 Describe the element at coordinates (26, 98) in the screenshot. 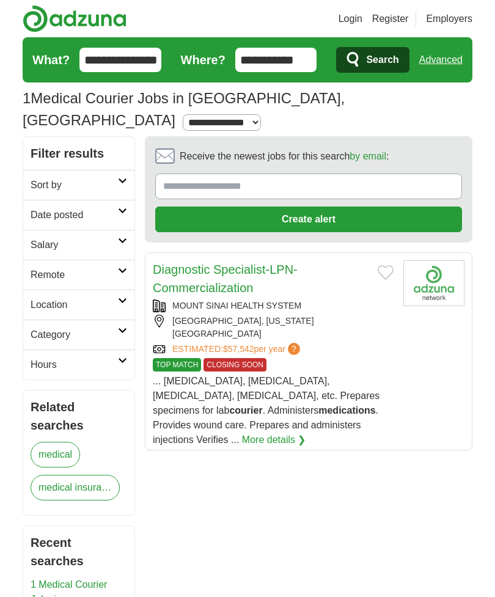

I see `span: 1` at that location.